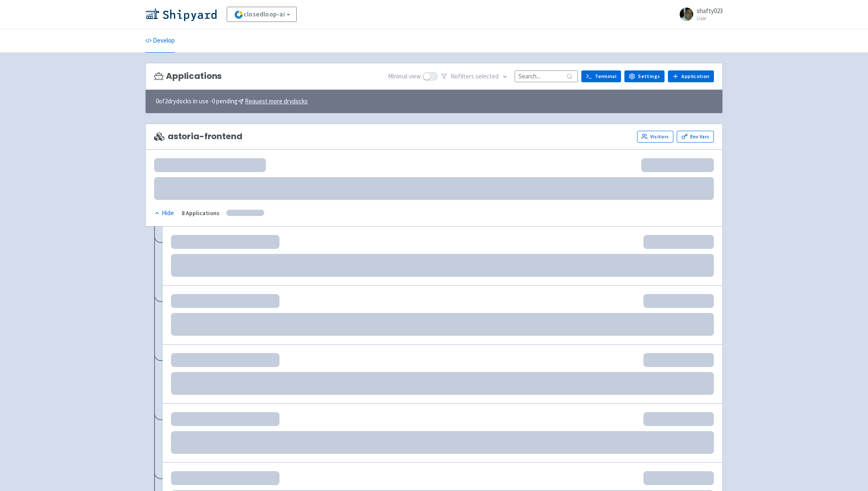  What do you see at coordinates (601, 76) in the screenshot?
I see `a: Terminal` at bounding box center [601, 76].